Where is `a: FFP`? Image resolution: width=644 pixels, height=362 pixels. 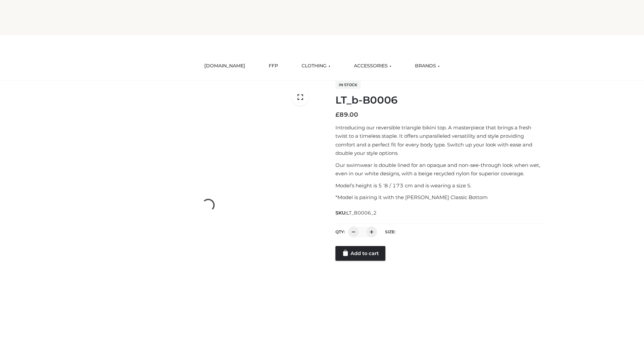 a: FFP is located at coordinates (273, 66).